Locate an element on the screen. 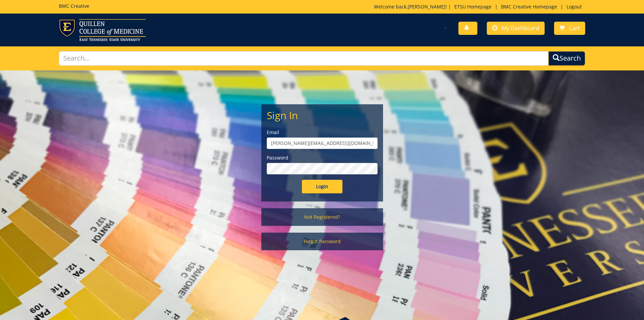 The image size is (644, 320). a: BMC Creative Homepage is located at coordinates (529, 7).